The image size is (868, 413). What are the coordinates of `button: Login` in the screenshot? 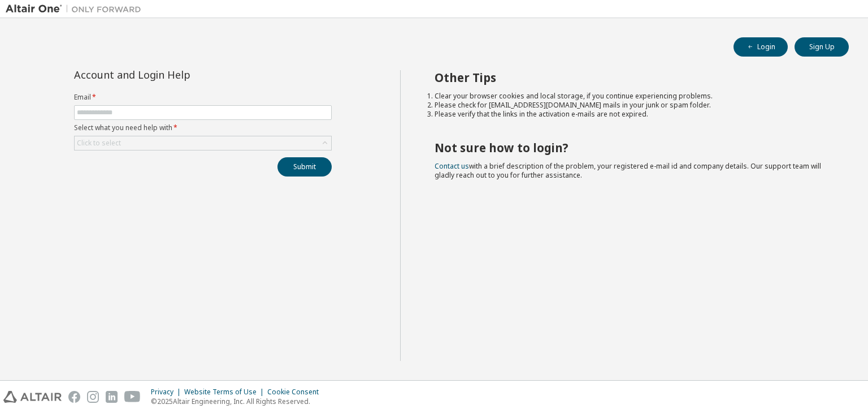 It's located at (760, 47).